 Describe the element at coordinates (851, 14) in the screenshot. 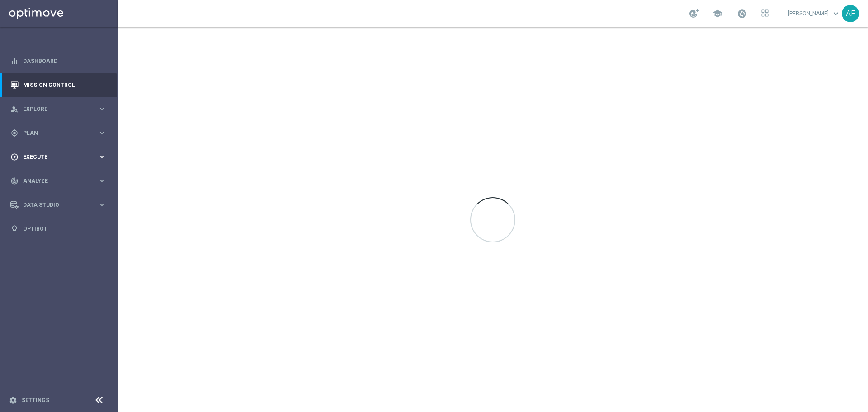

I see `div: AF` at that location.